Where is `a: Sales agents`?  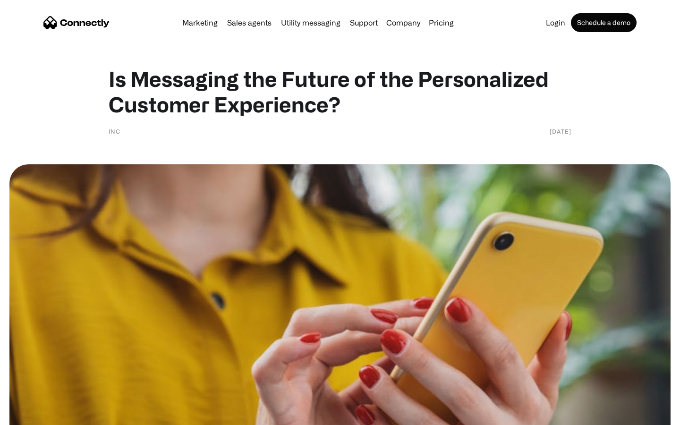 a: Sales agents is located at coordinates (249, 23).